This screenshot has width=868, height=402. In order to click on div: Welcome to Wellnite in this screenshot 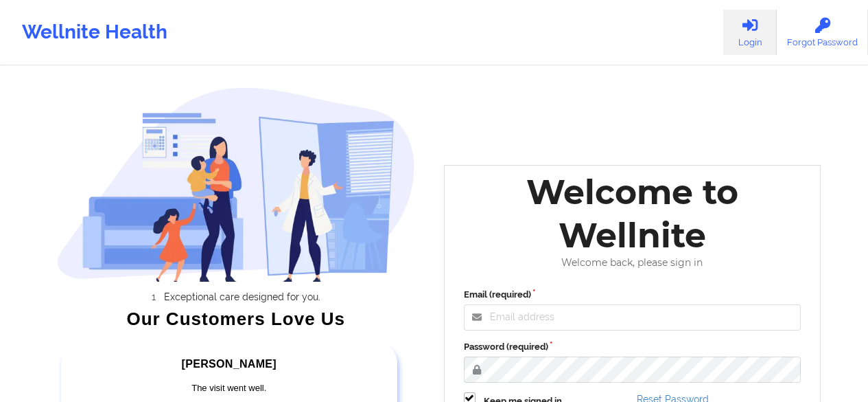, I will do `click(632, 214)`.